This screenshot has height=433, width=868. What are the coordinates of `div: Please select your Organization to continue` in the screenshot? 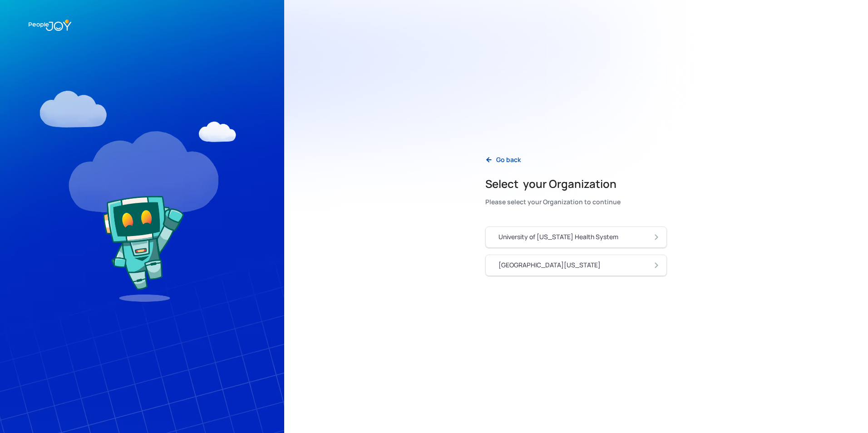 It's located at (553, 202).